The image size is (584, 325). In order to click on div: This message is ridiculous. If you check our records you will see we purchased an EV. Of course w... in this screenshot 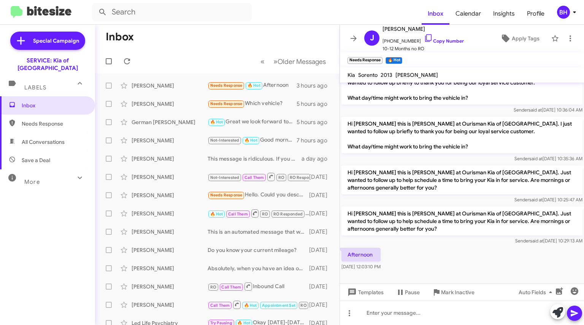, I will do `click(254, 159)`.